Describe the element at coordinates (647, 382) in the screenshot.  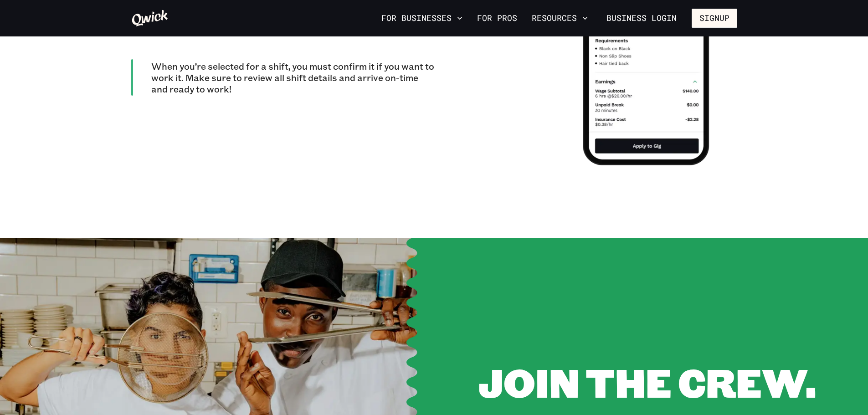
I see `span: JOIN THE CREW.` at that location.